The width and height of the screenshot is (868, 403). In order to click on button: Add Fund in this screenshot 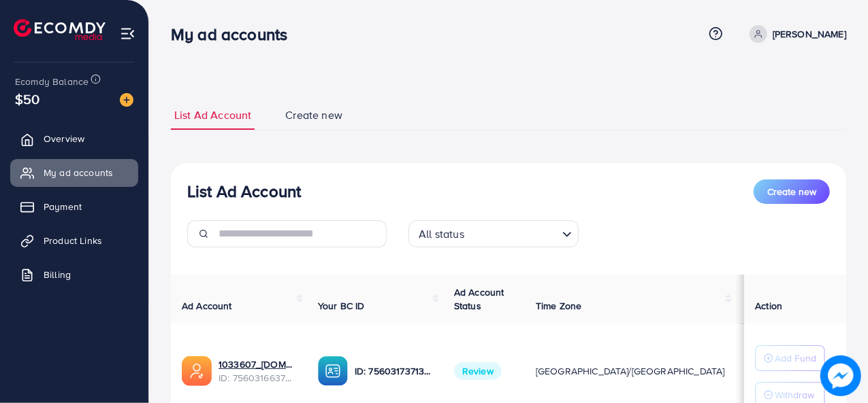, I will do `click(789, 358)`.